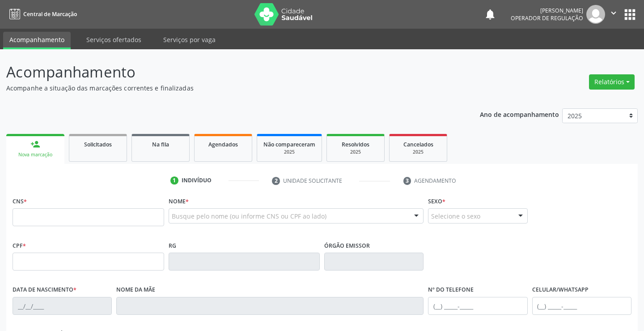  Describe the element at coordinates (172, 245) in the screenshot. I see `label: RG` at that location.